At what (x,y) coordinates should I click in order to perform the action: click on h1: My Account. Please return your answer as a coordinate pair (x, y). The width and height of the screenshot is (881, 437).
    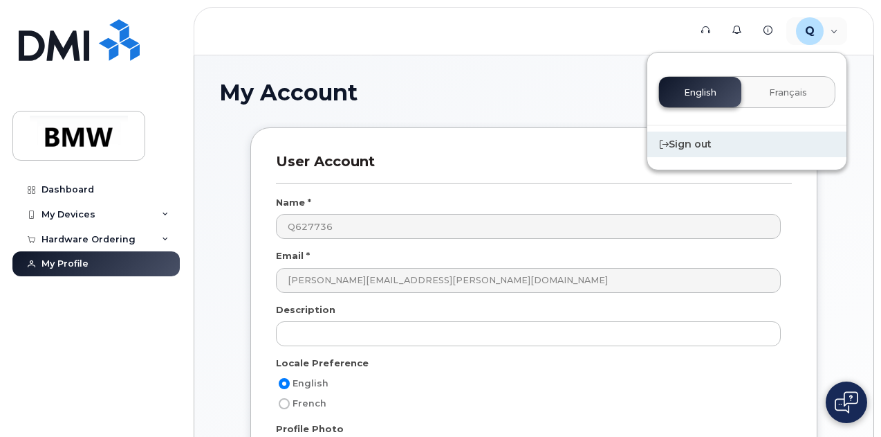
    Looking at the image, I should click on (534, 92).